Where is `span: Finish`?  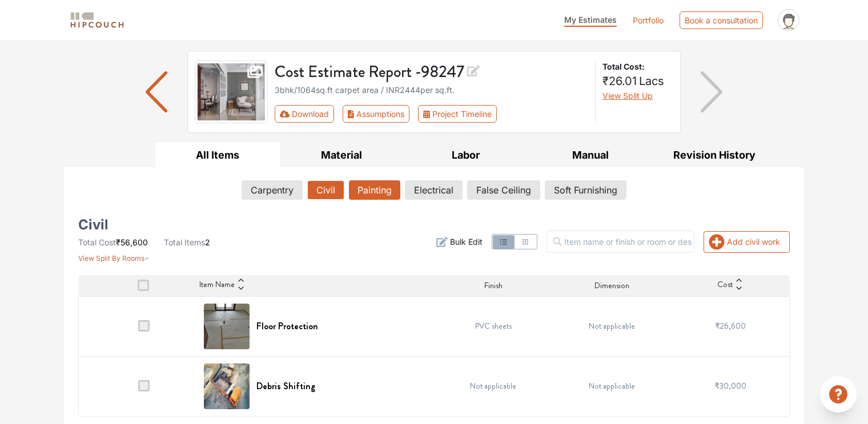 span: Finish is located at coordinates (493, 285).